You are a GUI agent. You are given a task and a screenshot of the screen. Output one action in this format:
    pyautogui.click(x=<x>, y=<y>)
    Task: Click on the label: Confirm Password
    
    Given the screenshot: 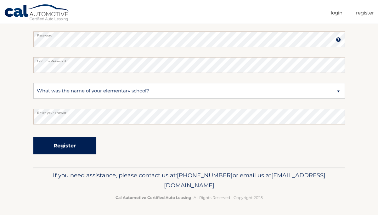 What is the action you would take?
    pyautogui.click(x=189, y=60)
    